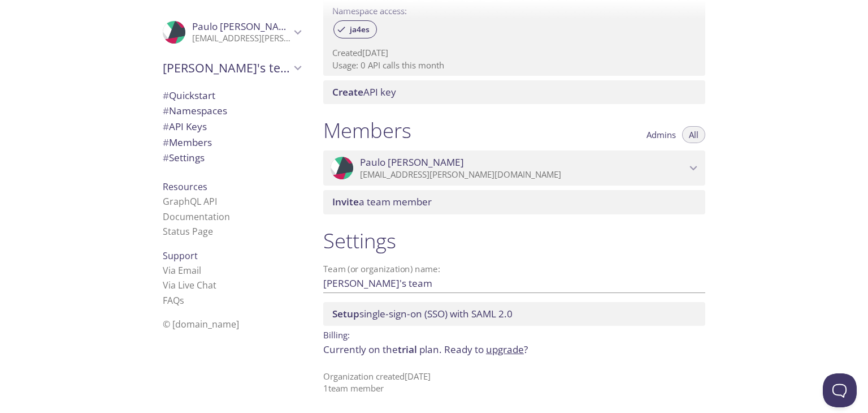  I want to click on p: Usage: 0 API calls this month, so click(514, 65).